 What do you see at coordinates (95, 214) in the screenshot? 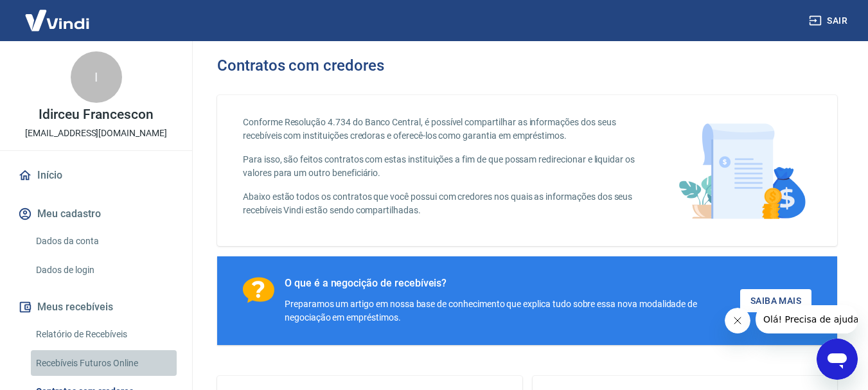
I see `button: Meu cadastro` at bounding box center [95, 214].